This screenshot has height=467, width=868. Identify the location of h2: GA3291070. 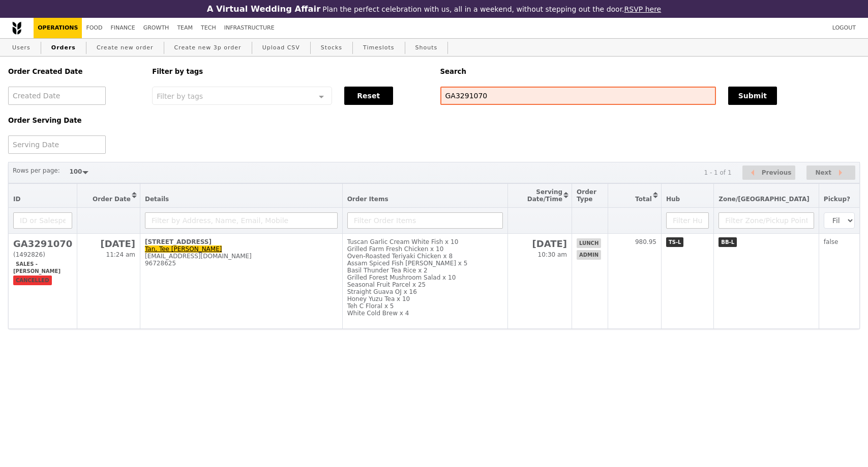
(43, 243).